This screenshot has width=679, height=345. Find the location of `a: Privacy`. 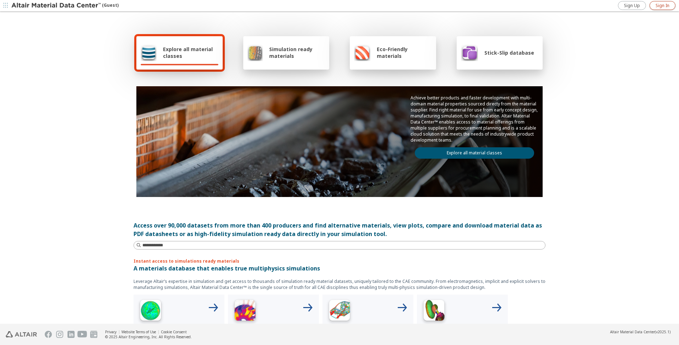

a: Privacy is located at coordinates (111, 332).